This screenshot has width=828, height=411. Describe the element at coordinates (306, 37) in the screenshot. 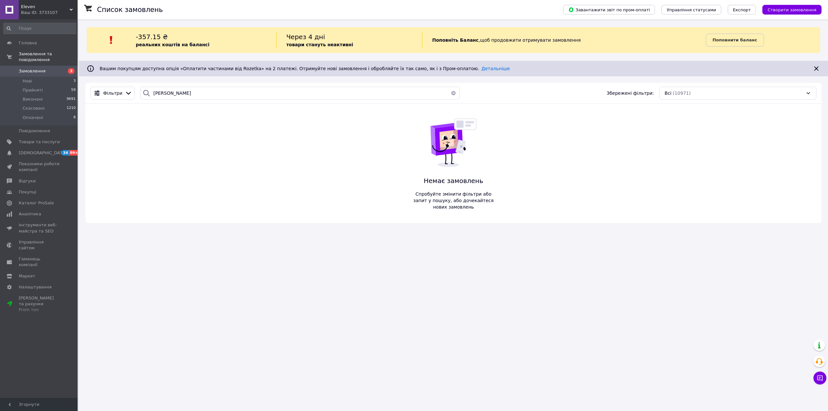

I see `span: Через 4 дні` at that location.